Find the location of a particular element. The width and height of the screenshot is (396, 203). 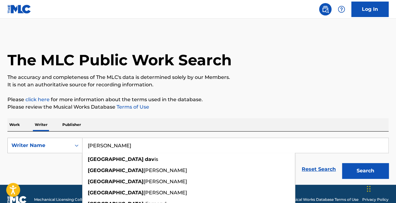

img: MLC Logo is located at coordinates (19, 9).